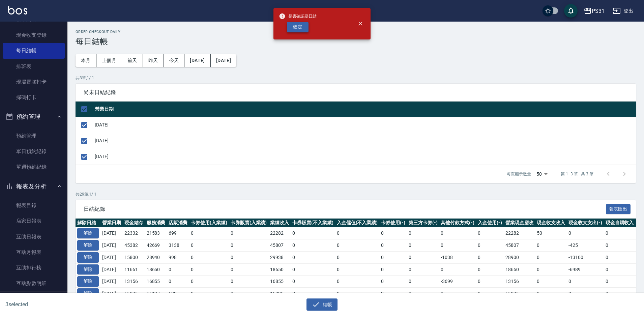 This screenshot has width=644, height=316. Describe the element at coordinates (109, 61) in the screenshot. I see `button: 上個月` at that location.